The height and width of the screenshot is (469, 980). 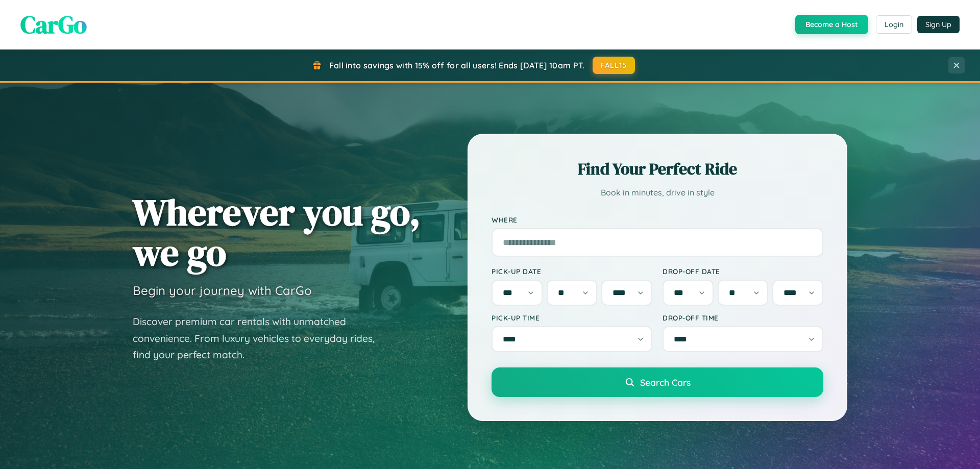 What do you see at coordinates (614, 65) in the screenshot?
I see `button: FALL15` at bounding box center [614, 65].